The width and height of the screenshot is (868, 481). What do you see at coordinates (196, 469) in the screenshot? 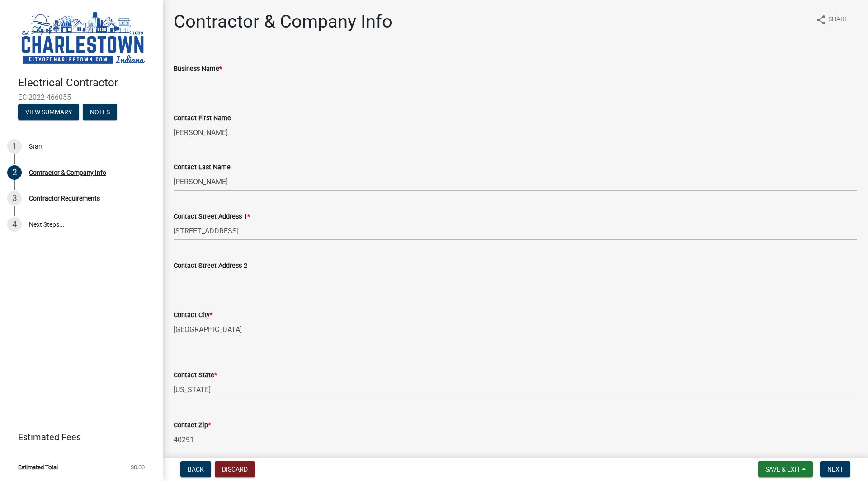
I see `button: Back` at bounding box center [196, 469].